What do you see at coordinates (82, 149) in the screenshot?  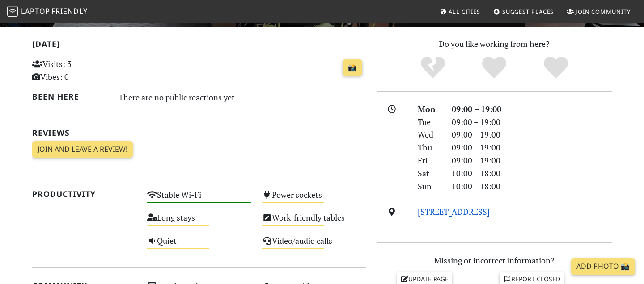 I see `a: Join and leave a review!` at bounding box center [82, 149].